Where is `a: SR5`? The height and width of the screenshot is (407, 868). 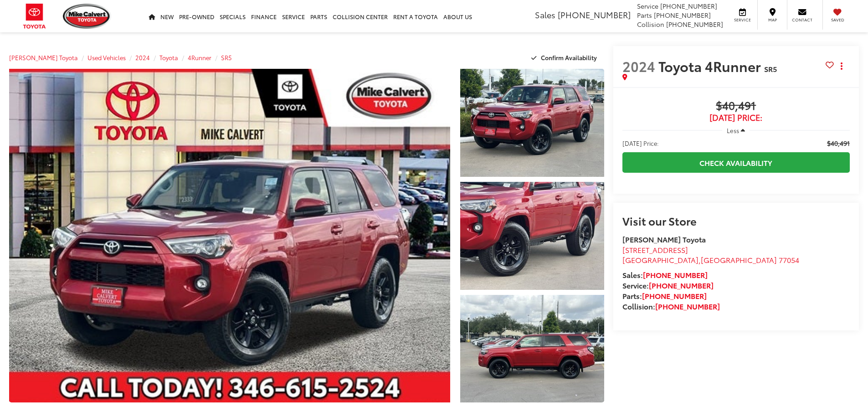
a: SR5 is located at coordinates (226, 57).